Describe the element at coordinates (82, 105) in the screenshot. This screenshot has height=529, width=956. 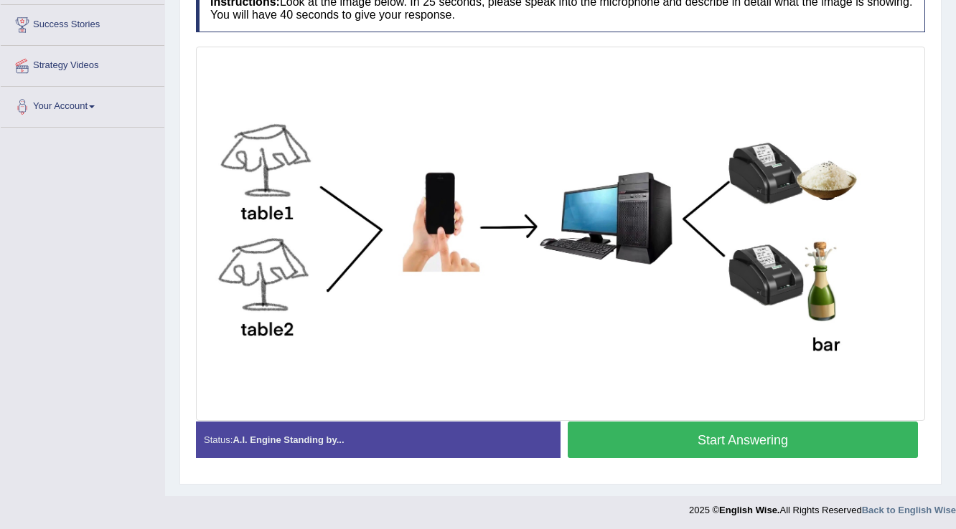
I see `a: Your Account` at that location.